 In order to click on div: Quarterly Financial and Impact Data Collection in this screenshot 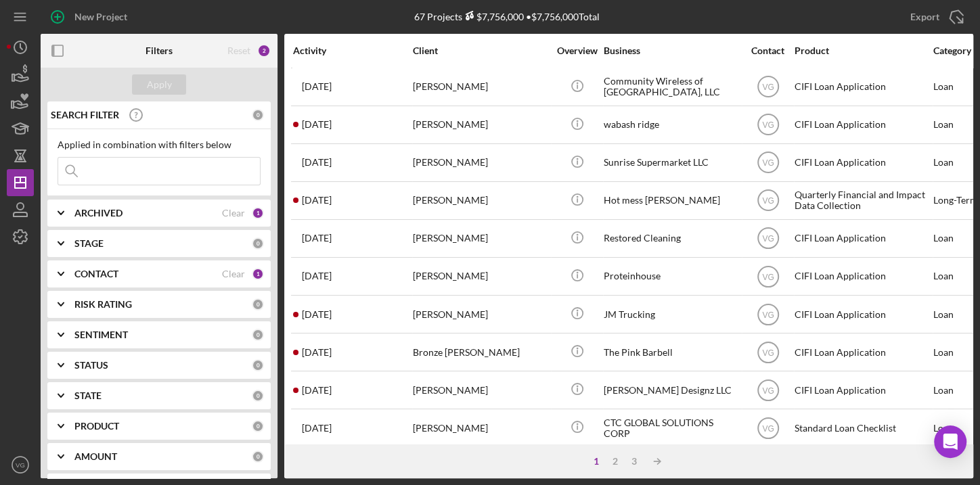, I will do `click(862, 200)`.